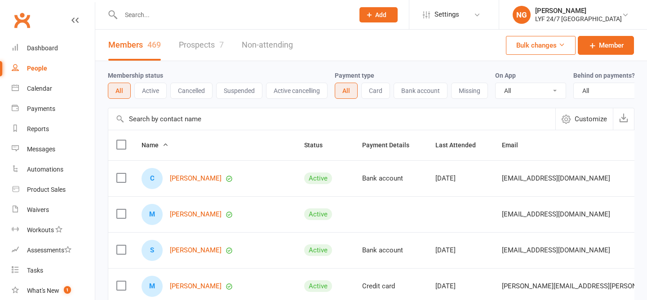 This screenshot has height=300, width=647. Describe the element at coordinates (267, 45) in the screenshot. I see `a: Non-attending` at that location.